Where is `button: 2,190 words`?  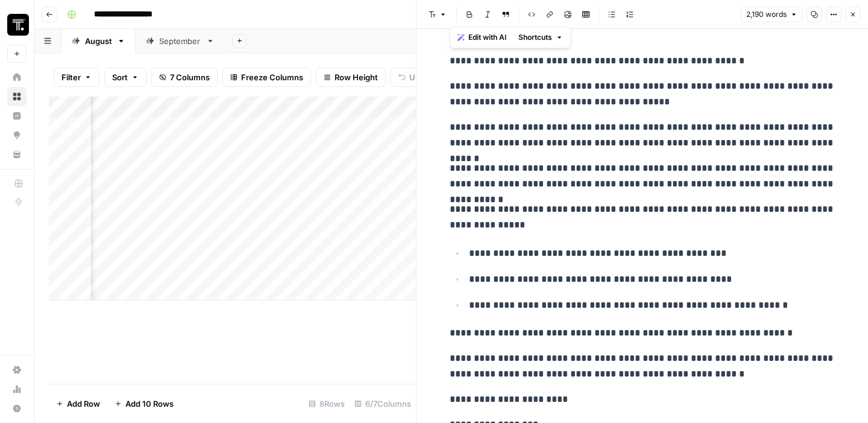
button: 2,190 words is located at coordinates (771, 14).